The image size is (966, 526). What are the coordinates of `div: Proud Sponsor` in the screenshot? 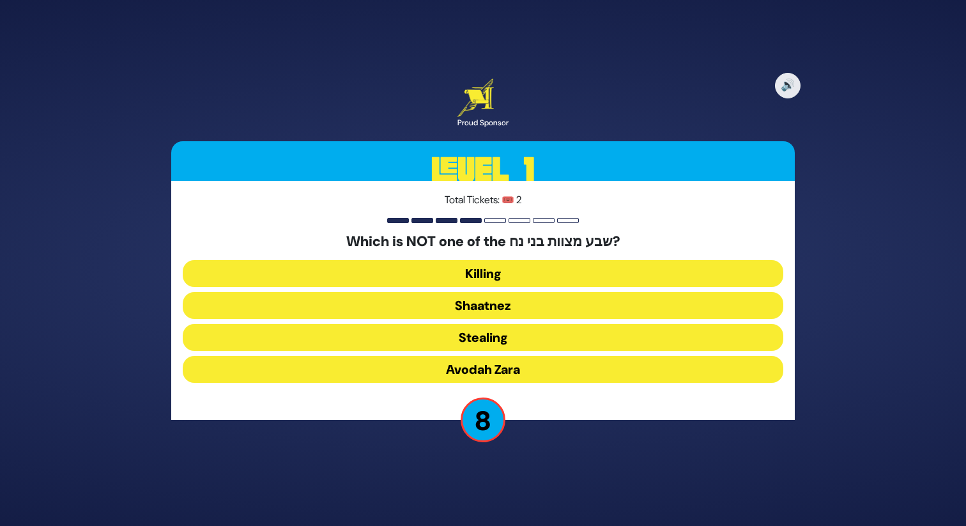 It's located at (483, 123).